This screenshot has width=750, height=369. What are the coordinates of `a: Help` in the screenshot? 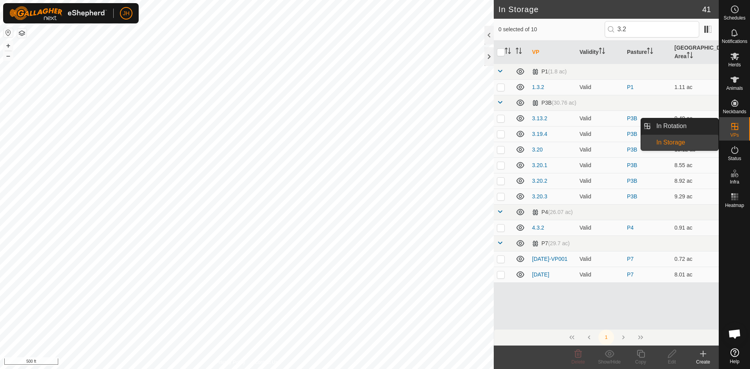 It's located at (735, 356).